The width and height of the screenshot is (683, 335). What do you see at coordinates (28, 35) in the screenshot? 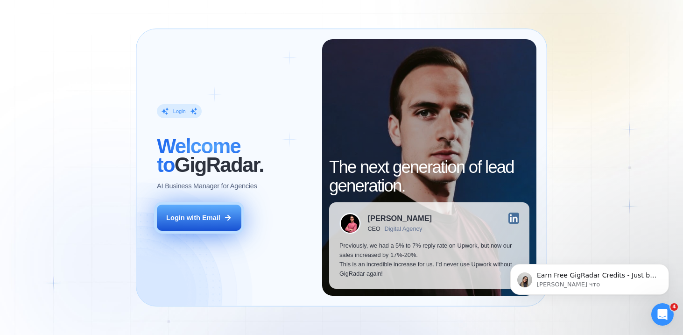
I see `img: Profile image for Mariia` at bounding box center [28, 35].